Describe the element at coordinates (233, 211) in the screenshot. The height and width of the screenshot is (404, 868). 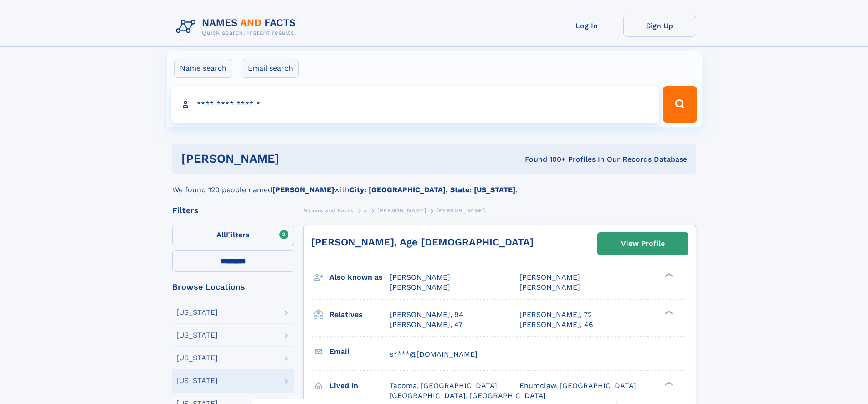
I see `div: Filters` at that location.